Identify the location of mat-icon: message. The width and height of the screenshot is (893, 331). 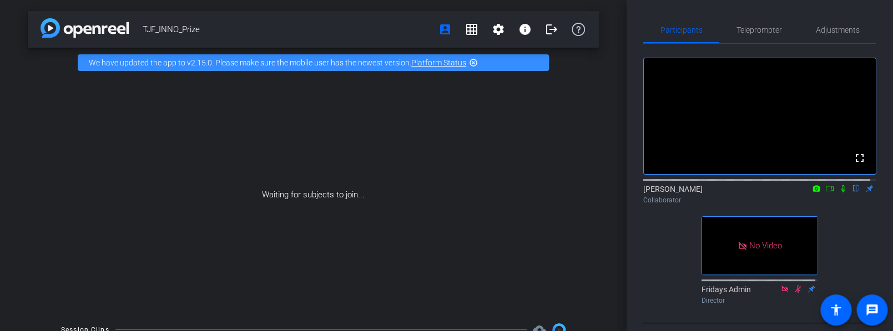
(872, 310).